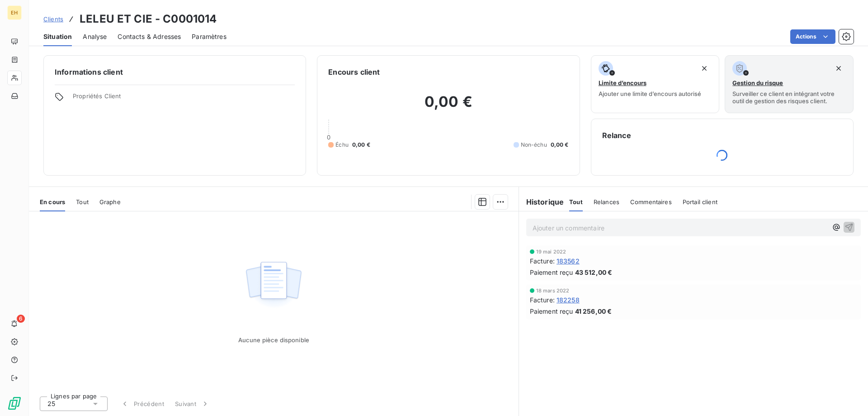  What do you see at coordinates (94, 37) in the screenshot?
I see `span: Analyse` at bounding box center [94, 37].